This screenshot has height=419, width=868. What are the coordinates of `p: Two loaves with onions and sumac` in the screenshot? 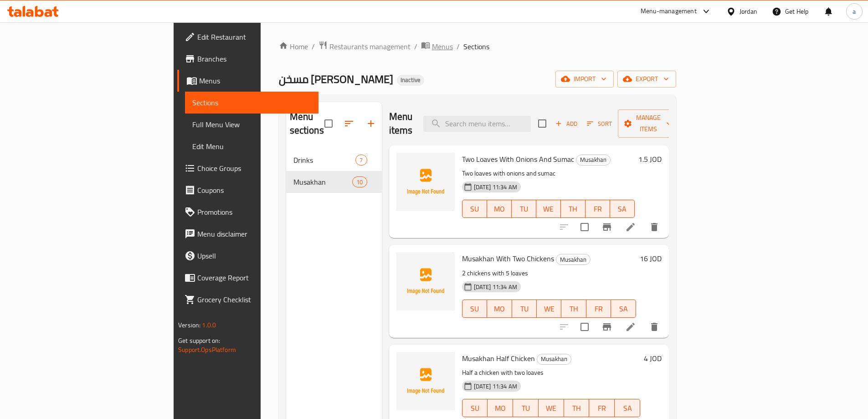 It's located at (548, 174).